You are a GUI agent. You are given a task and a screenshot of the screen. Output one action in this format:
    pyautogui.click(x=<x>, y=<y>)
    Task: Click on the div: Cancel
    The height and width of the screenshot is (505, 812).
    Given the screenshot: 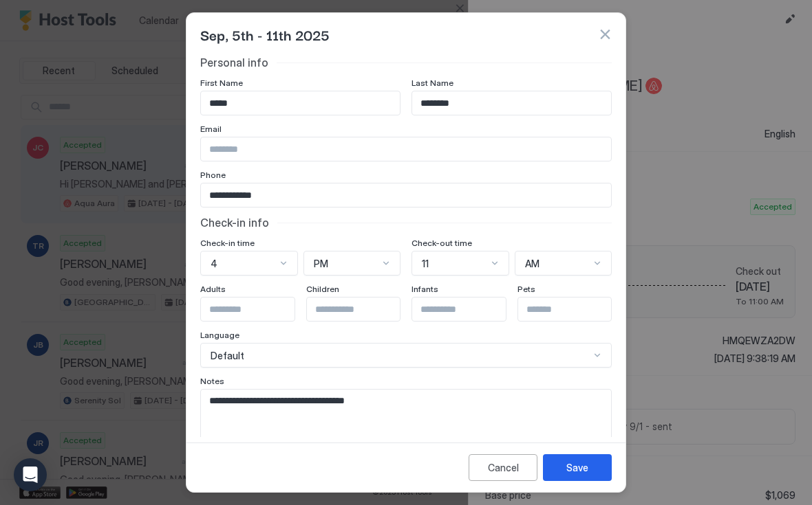 What is the action you would take?
    pyautogui.click(x=502, y=467)
    